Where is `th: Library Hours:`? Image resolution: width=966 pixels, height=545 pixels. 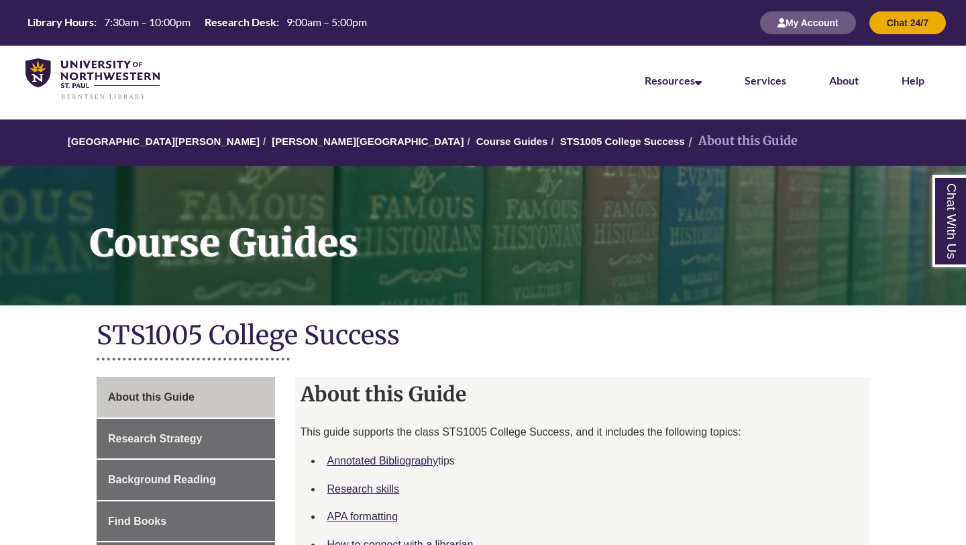
th: Library Hours: is located at coordinates (60, 22).